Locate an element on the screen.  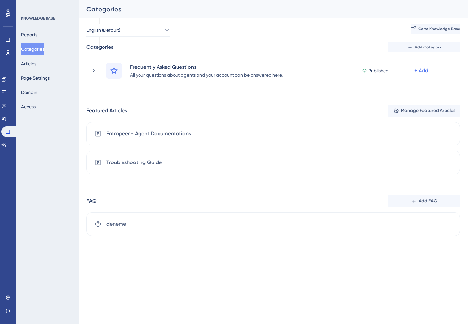
div: All your questions about agents and your account can be answered here. is located at coordinates (206, 75).